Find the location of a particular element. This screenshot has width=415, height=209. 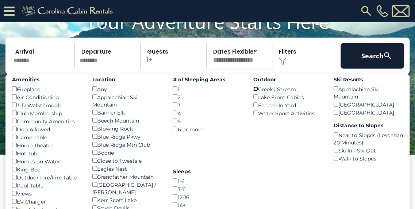

label: Location is located at coordinates (127, 80).